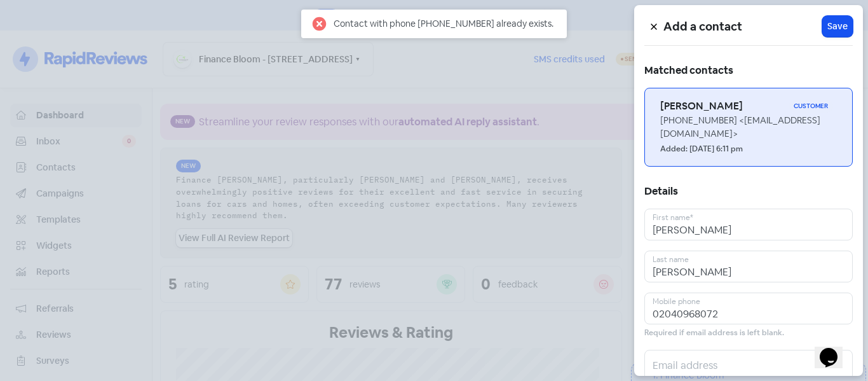 Image resolution: width=868 pixels, height=381 pixels. I want to click on small: Required if email address is left blank., so click(714, 333).